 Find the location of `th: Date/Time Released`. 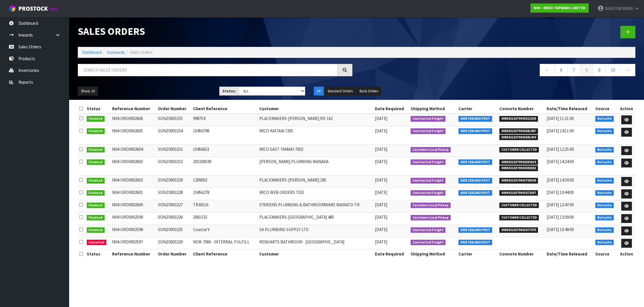

th: Date/Time Released is located at coordinates (569, 109).